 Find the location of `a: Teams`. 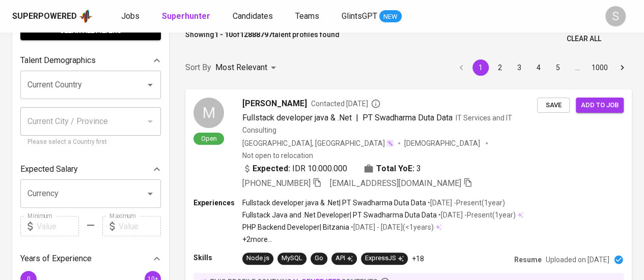

a: Teams is located at coordinates (308, 16).